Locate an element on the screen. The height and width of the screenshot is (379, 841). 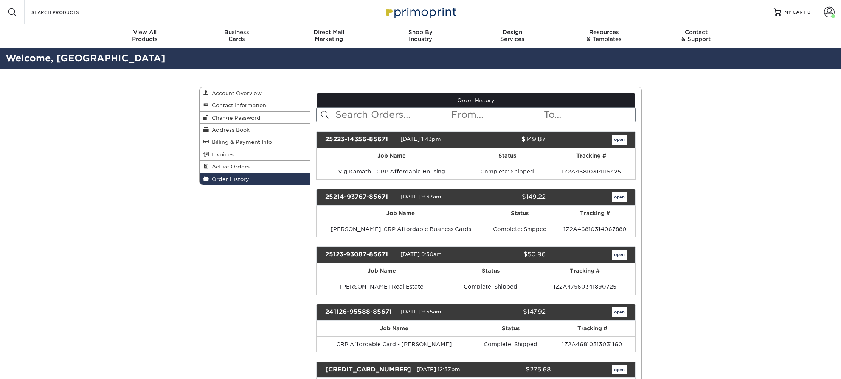
td: 1Z2A46810314115425 is located at coordinates (591, 171).